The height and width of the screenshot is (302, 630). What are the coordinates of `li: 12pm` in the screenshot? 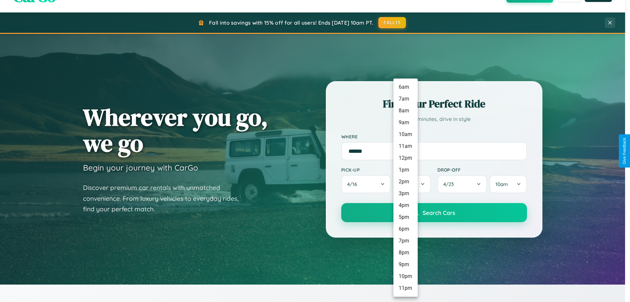 It's located at (406, 158).